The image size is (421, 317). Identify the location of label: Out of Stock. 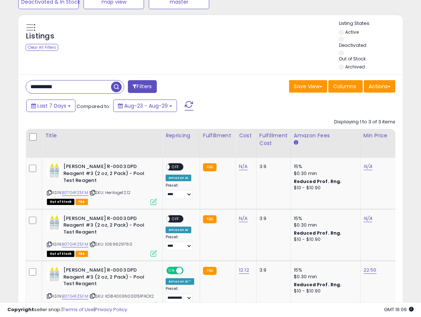
(352, 59).